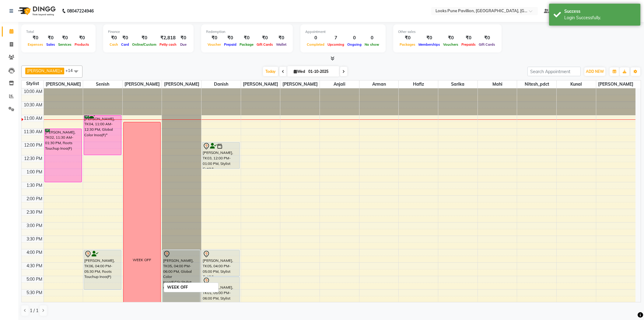  I want to click on span: Products, so click(82, 44).